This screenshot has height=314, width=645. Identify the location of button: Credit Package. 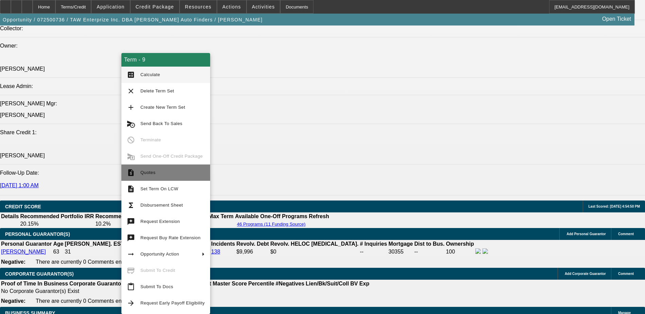
(155, 7).